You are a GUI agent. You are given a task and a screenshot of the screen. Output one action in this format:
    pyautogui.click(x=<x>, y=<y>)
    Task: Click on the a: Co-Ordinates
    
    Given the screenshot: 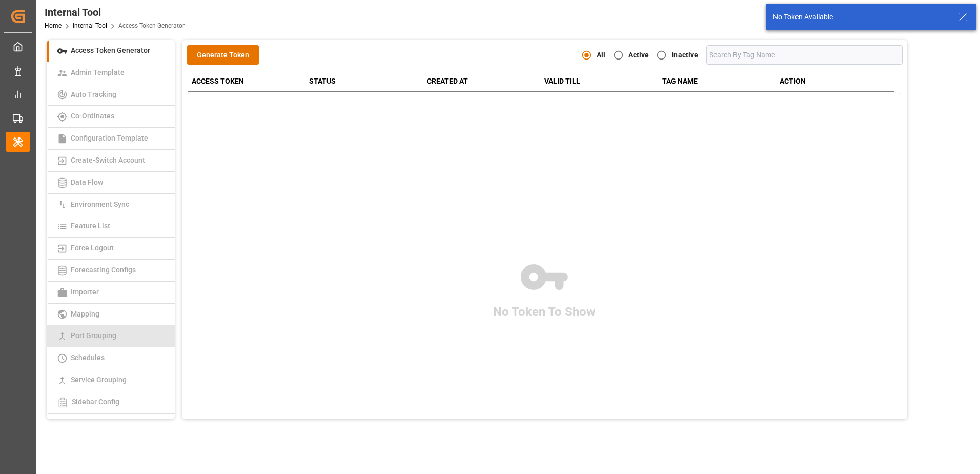 What is the action you would take?
    pyautogui.click(x=111, y=117)
    